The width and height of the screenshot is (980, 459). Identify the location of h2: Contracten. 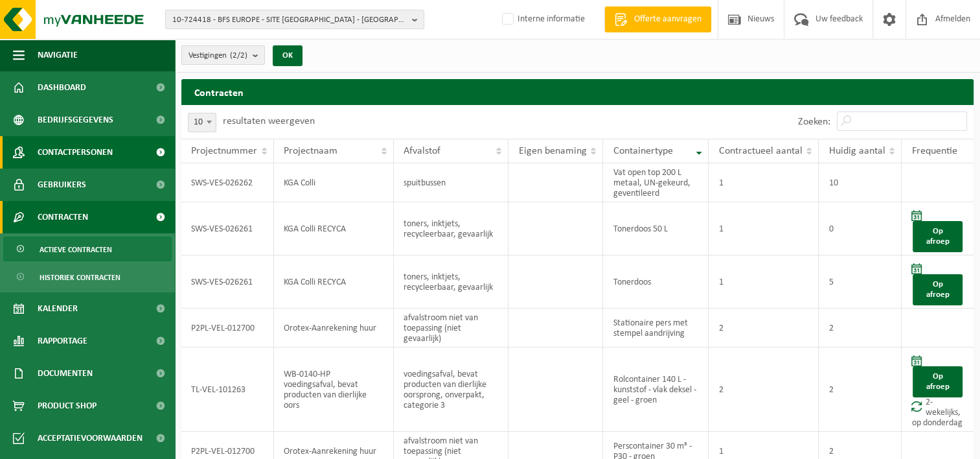
(577, 91).